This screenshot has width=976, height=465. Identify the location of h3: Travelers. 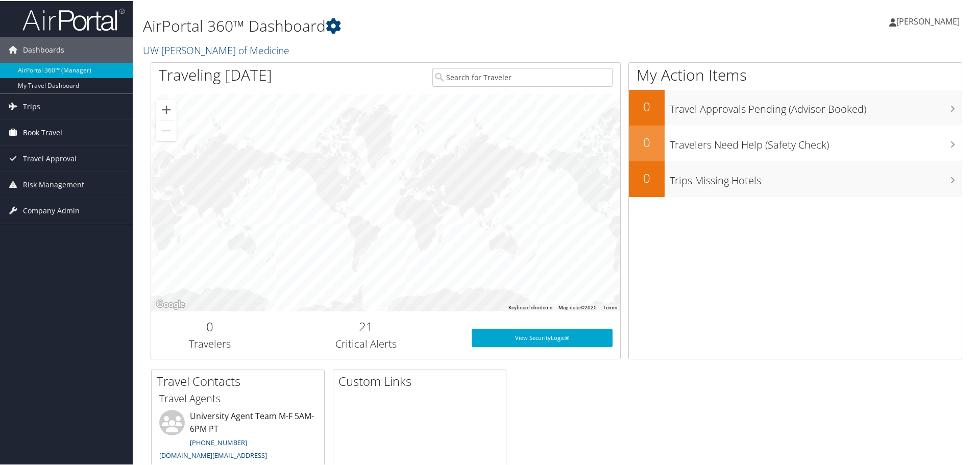
(210, 343).